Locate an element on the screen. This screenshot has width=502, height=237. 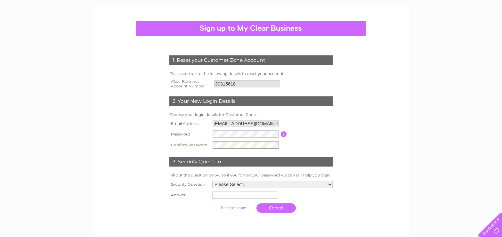
a: Cancel is located at coordinates (276, 208).